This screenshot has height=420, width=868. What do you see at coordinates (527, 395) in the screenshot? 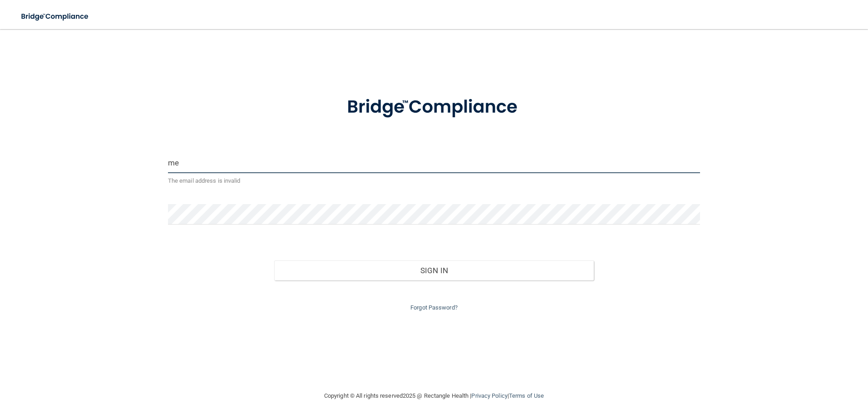
I see `a: Terms of Use` at bounding box center [527, 395].